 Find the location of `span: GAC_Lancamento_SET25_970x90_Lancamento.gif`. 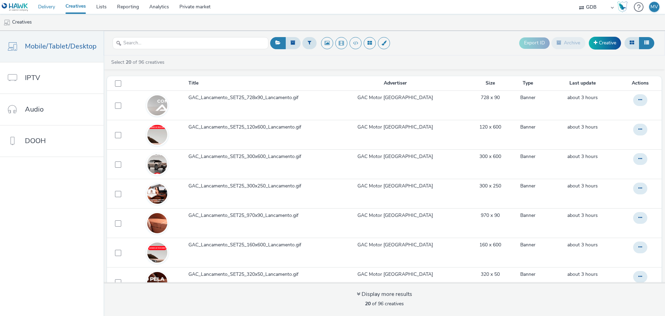

span: GAC_Lancamento_SET25_970x90_Lancamento.gif is located at coordinates (245, 215).